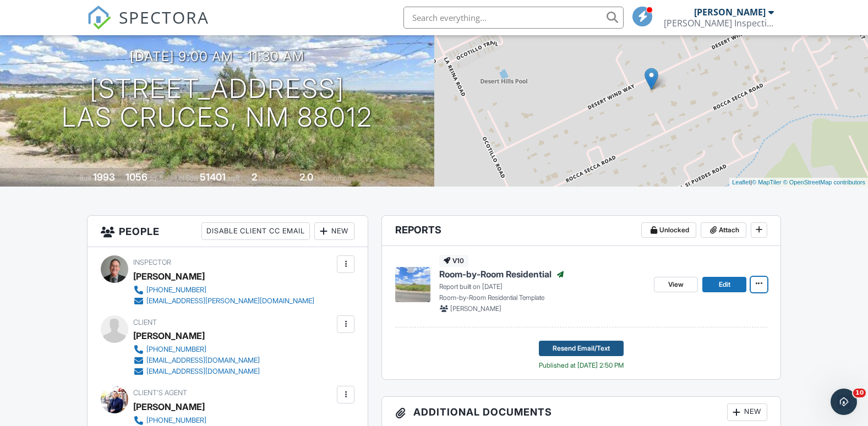 Image resolution: width=868 pixels, height=426 pixels. I want to click on div: Alberson Inspection Service, so click(718, 23).